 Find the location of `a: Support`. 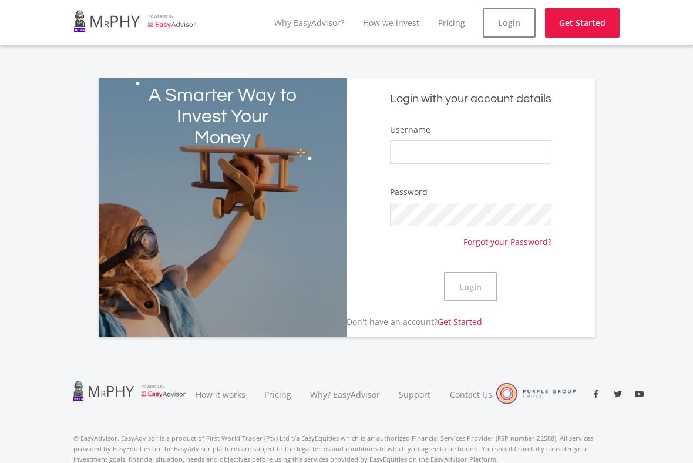

a: Support is located at coordinates (415, 394).